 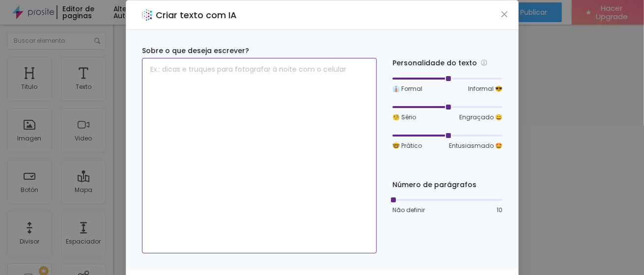 I want to click on div: Texto, so click(x=83, y=87).